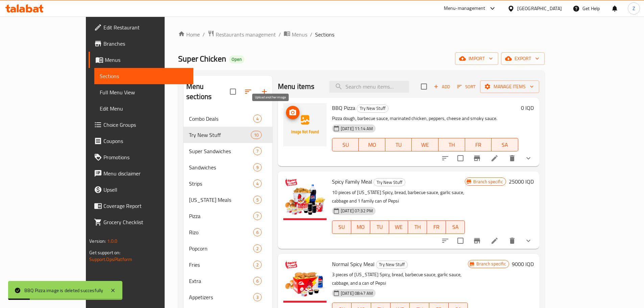 This screenshot has width=644, height=308. What do you see at coordinates (111, 260) in the screenshot?
I see `a: Support.OpsPlatform` at bounding box center [111, 260].